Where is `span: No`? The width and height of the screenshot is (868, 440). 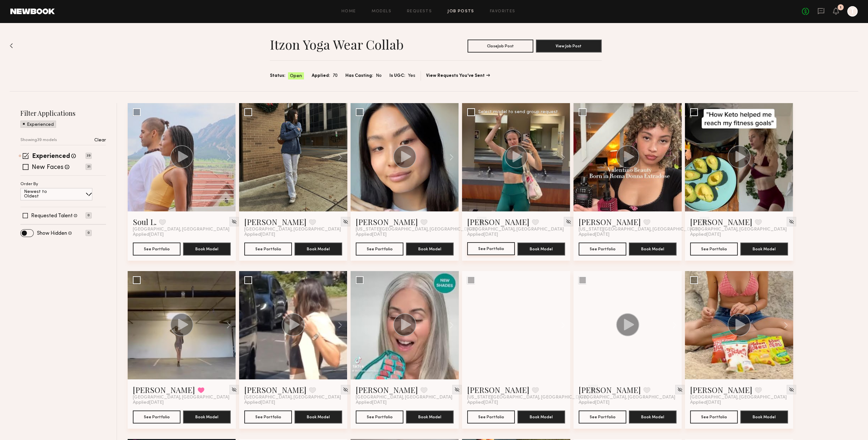
span: No is located at coordinates (379, 76).